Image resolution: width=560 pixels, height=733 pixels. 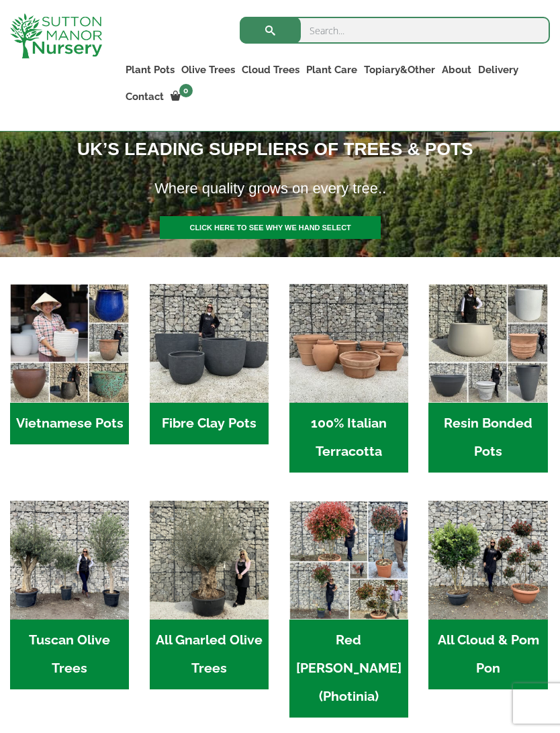 What do you see at coordinates (209, 594) in the screenshot?
I see `a: Visit product category All Gnarled Olive Trees` at bounding box center [209, 594].